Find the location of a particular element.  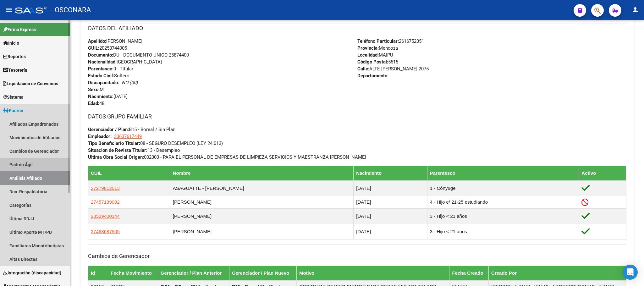

span: Inicio is located at coordinates (11, 43).